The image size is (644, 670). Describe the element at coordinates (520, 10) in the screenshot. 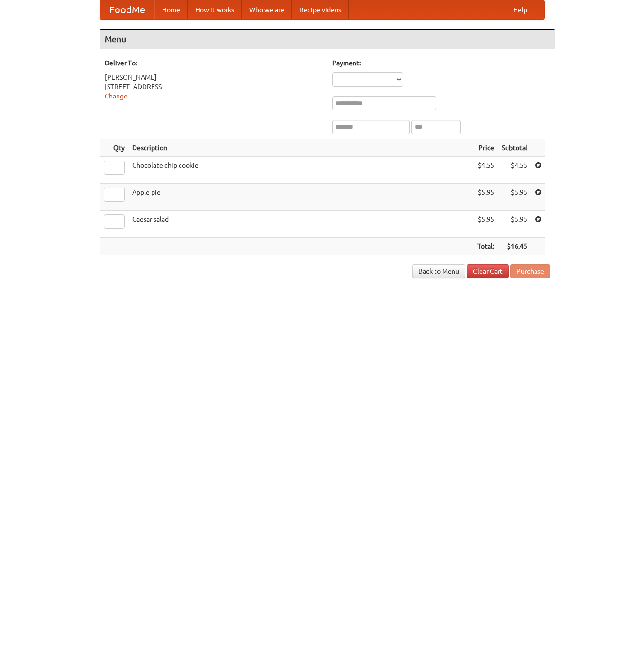

I see `a: Help` at that location.